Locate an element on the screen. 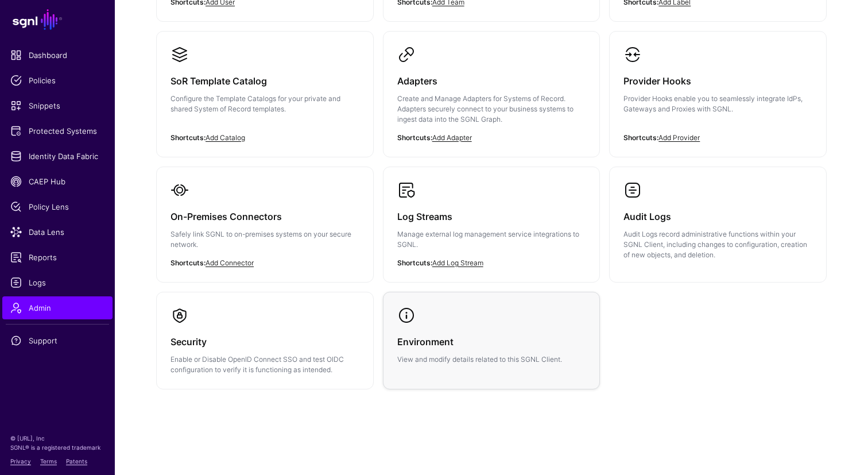  h3: Audit Logs is located at coordinates (718, 217).